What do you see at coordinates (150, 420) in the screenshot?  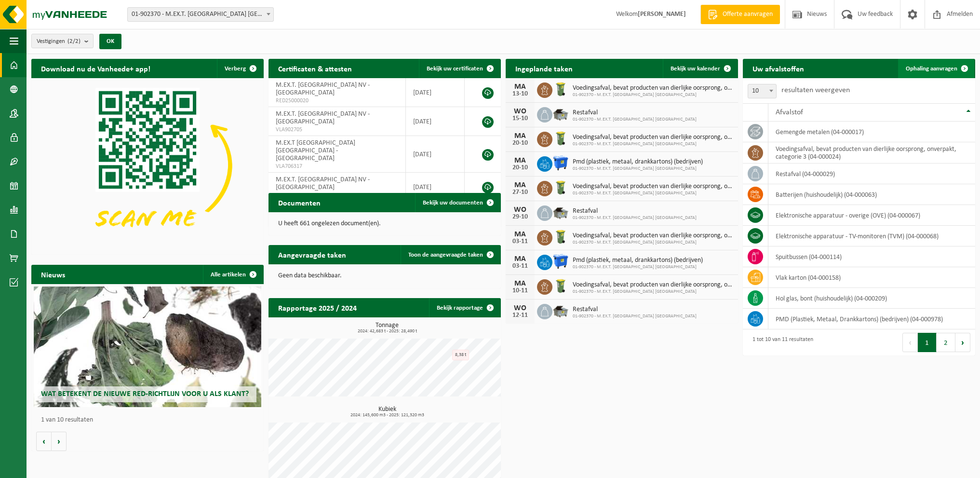 I see `p: 1 van 10 resultaten` at bounding box center [150, 420].